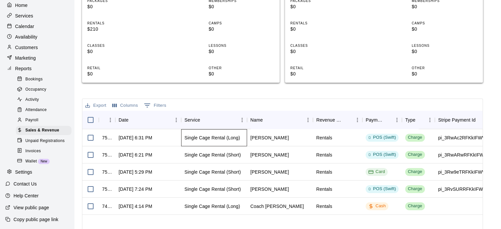 This screenshot has height=229, width=501. Describe the element at coordinates (45, 100) in the screenshot. I see `a: Activity` at that location.